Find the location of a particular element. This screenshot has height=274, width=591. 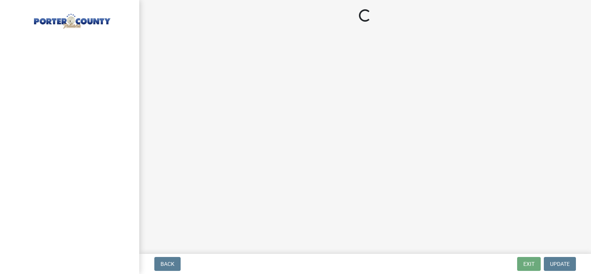

button: Exit is located at coordinates (529, 264).